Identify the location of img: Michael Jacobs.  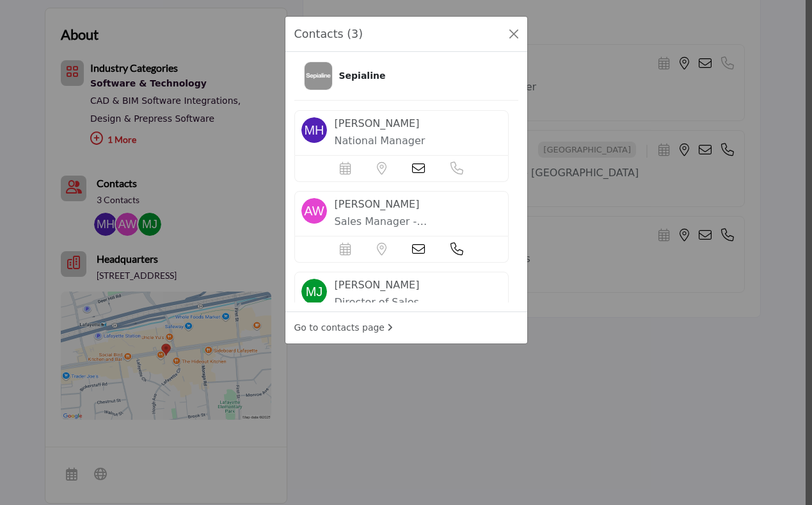
(315, 291).